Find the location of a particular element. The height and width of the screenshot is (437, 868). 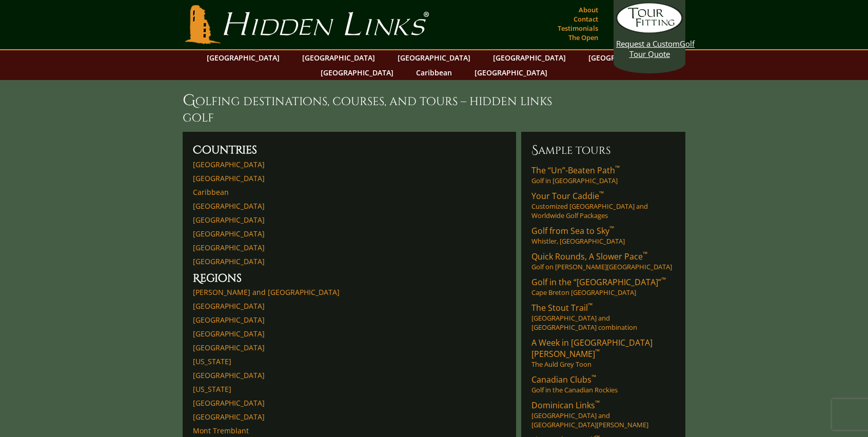

a: Testimonials is located at coordinates (578, 28).